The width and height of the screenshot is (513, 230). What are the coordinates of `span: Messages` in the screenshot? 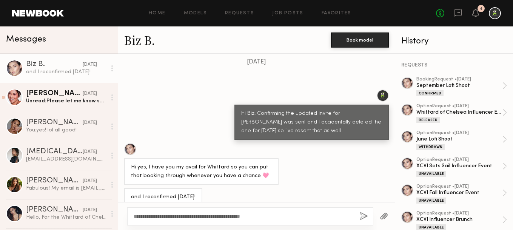 It's located at (26, 39).